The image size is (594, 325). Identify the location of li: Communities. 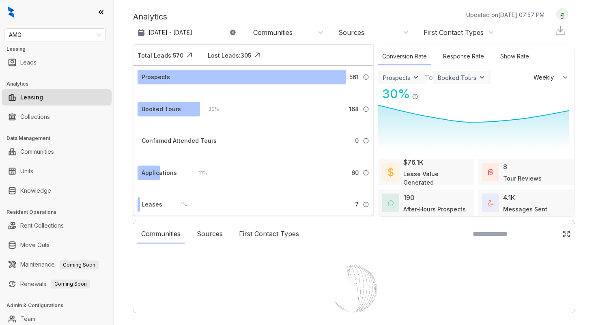
(56, 152).